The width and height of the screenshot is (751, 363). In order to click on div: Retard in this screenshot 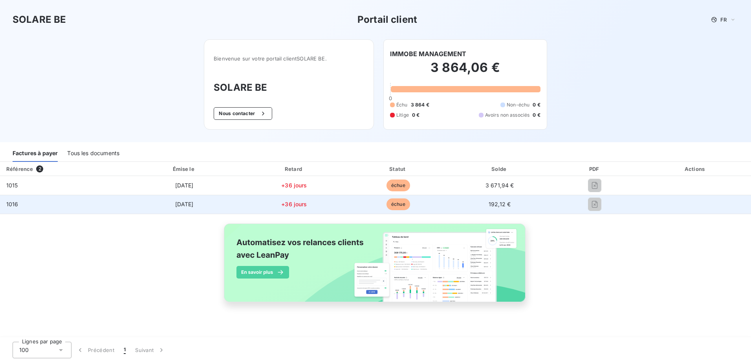, I will do `click(294, 169)`.